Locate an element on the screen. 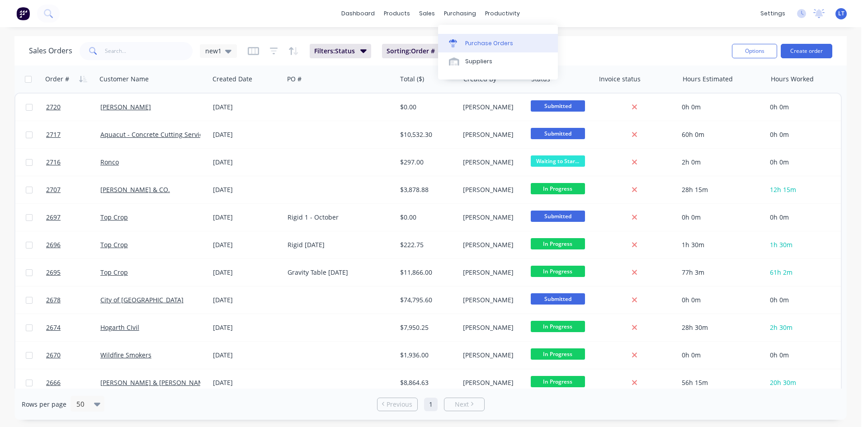  button: Options is located at coordinates (755, 51).